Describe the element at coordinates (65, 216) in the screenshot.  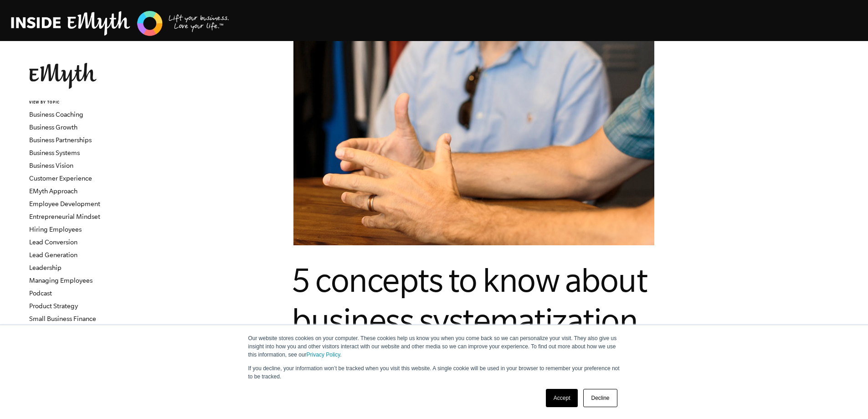
I see `a: Entrepreneurial Mindset` at that location.